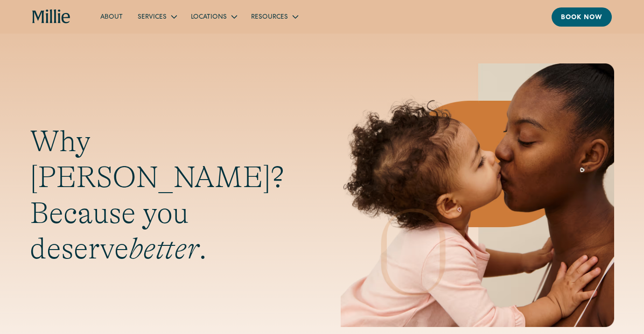  I want to click on em: better, so click(164, 249).